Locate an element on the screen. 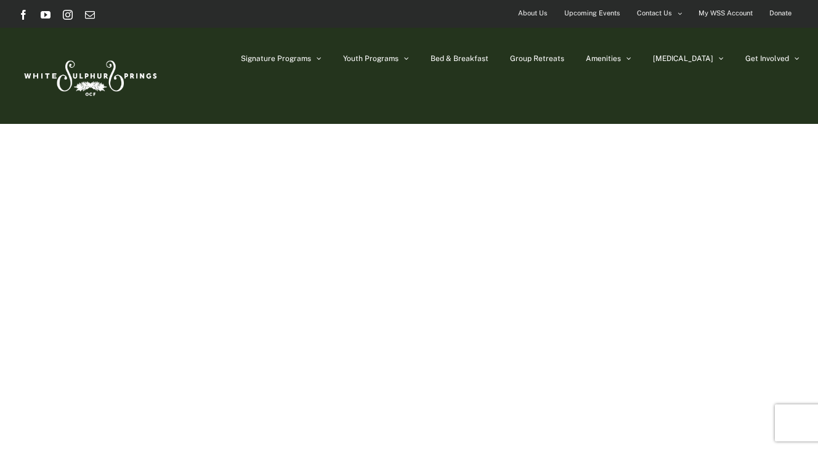  span: Get Involved is located at coordinates (767, 59).